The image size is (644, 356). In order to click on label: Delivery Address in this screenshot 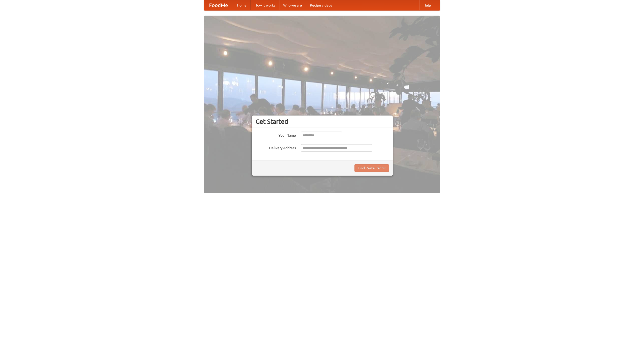, I will do `click(276, 147)`.